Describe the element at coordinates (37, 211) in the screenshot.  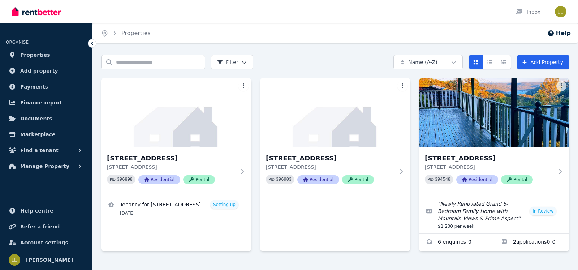
I see `span: Help centre` at that location.